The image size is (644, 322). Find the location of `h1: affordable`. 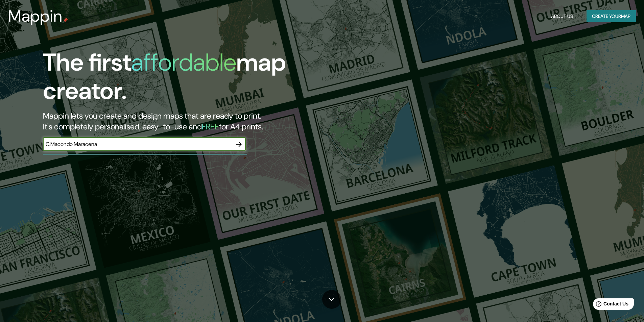

h1: affordable is located at coordinates (184, 62).